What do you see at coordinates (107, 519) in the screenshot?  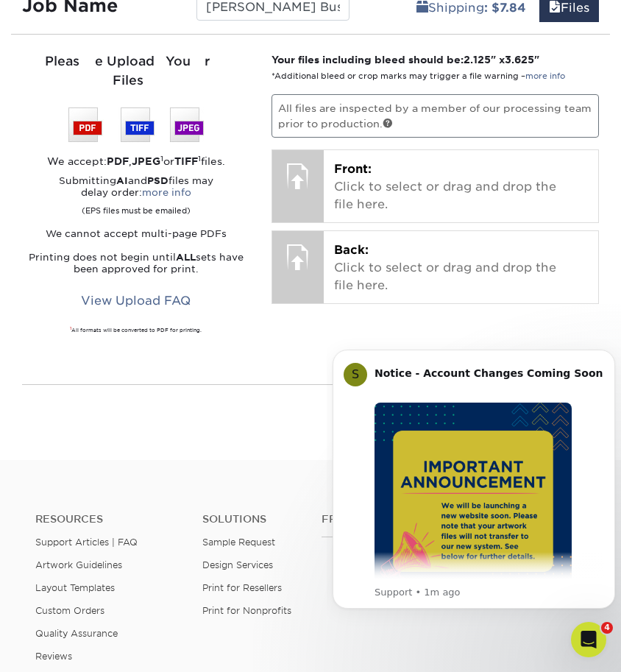 I see `h4: Resources` at bounding box center [107, 519].